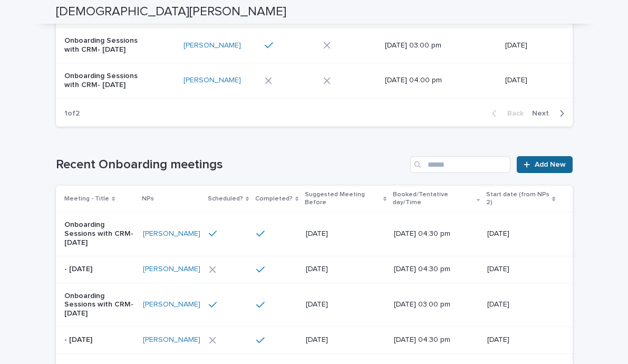  Describe the element at coordinates (512, 114) in the screenshot. I see `span: Back` at that location.